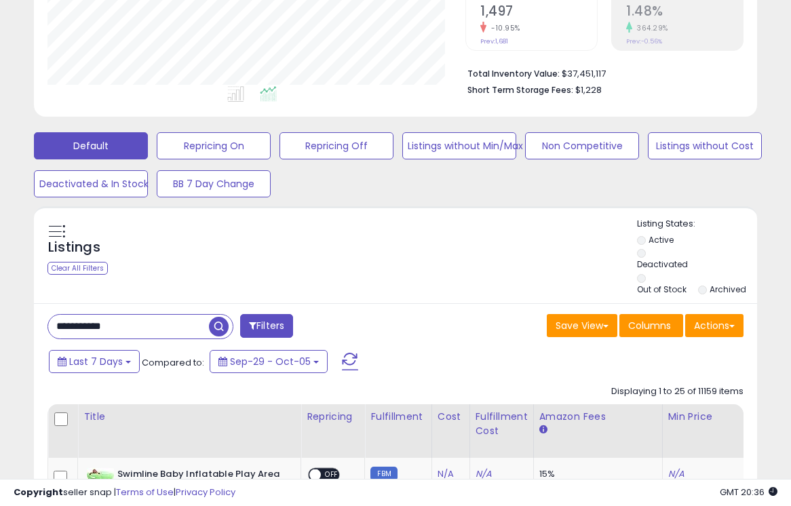 Image resolution: width=791 pixels, height=506 pixels. What do you see at coordinates (685, 12) in the screenshot?
I see `h2: 1.48%` at bounding box center [685, 12].